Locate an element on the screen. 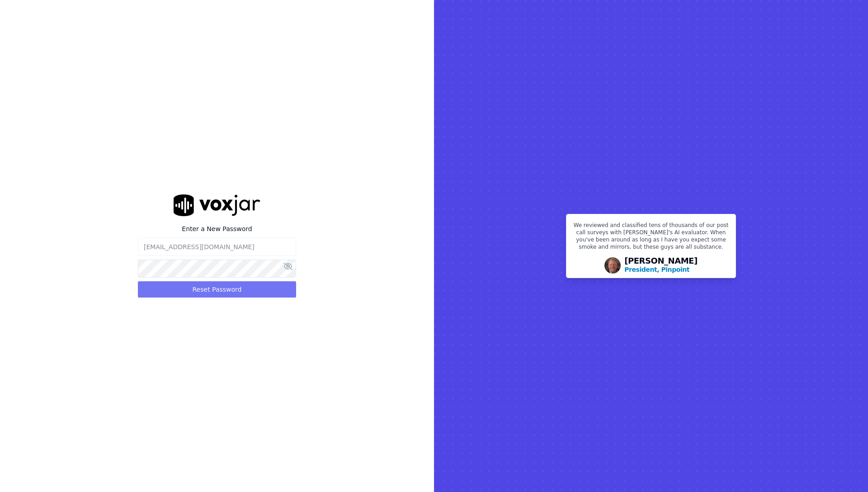  img: Avatar is located at coordinates (612, 265).